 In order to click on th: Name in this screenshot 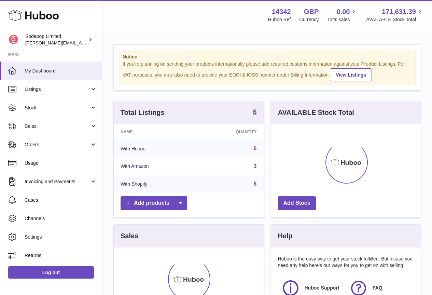, I will do `click(155, 132)`.